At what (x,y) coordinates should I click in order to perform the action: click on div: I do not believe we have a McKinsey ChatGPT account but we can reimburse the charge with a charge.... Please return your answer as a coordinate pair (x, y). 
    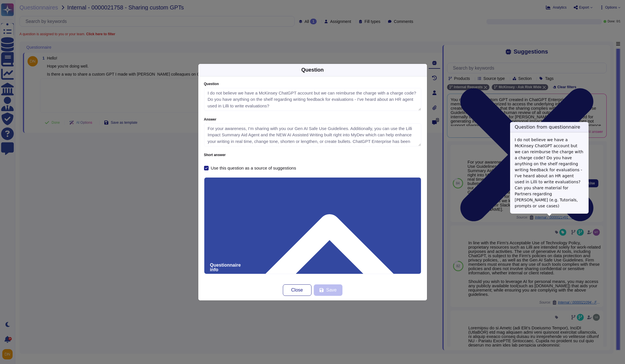
    Looking at the image, I should click on (549, 173).